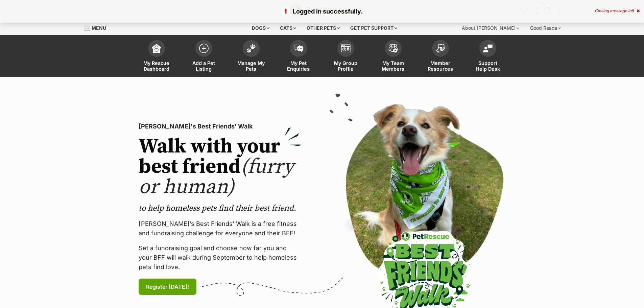 This screenshot has height=308, width=644. I want to click on img: add-pet-listing-icon-0afa8454b4691262ce3f59096e99ab1cd57d4a30225e0717b998d2c9b9846f56.svg, so click(204, 48).